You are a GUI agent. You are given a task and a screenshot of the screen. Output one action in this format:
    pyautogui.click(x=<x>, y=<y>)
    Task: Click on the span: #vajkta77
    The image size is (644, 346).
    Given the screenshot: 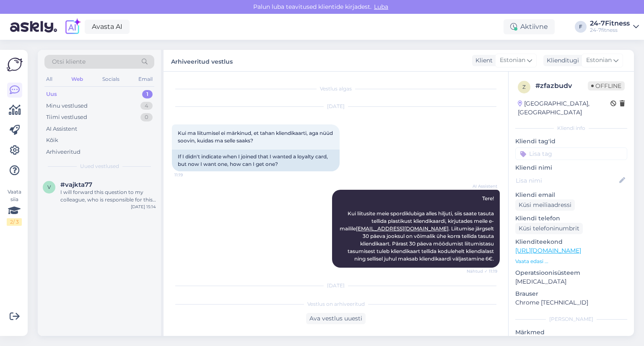 What is the action you would take?
    pyautogui.click(x=76, y=185)
    